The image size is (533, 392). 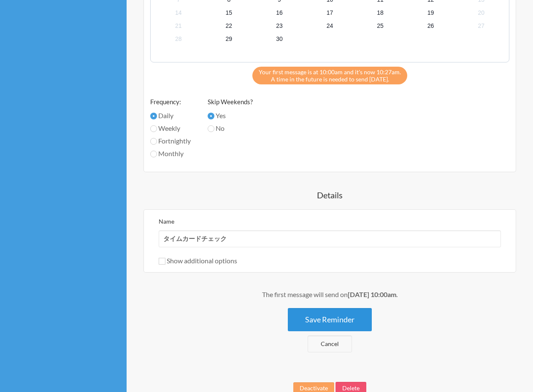 I want to click on label: Weekly, so click(x=171, y=129).